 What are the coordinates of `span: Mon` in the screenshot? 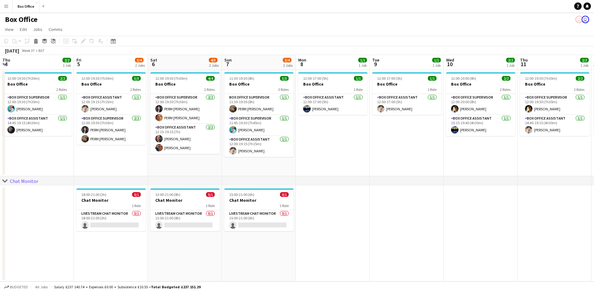 It's located at (302, 60).